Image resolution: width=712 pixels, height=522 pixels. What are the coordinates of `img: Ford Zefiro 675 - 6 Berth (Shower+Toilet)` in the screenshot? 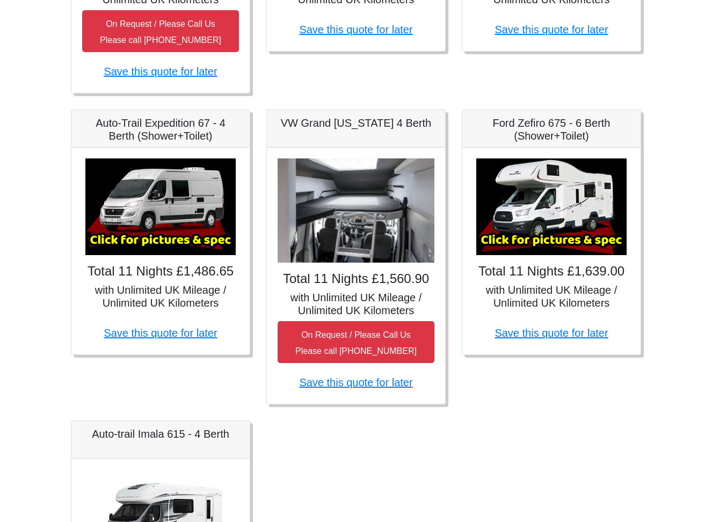 It's located at (551, 207).